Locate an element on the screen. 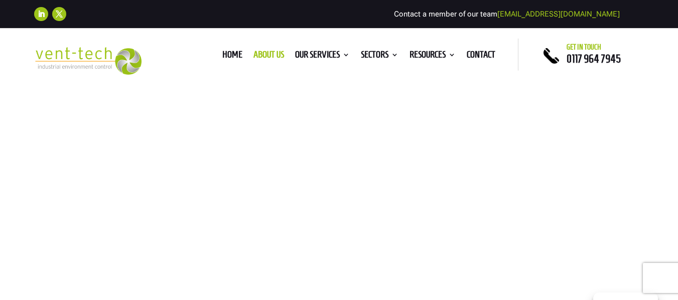 This screenshot has height=300, width=678. a: Sectors is located at coordinates (379, 57).